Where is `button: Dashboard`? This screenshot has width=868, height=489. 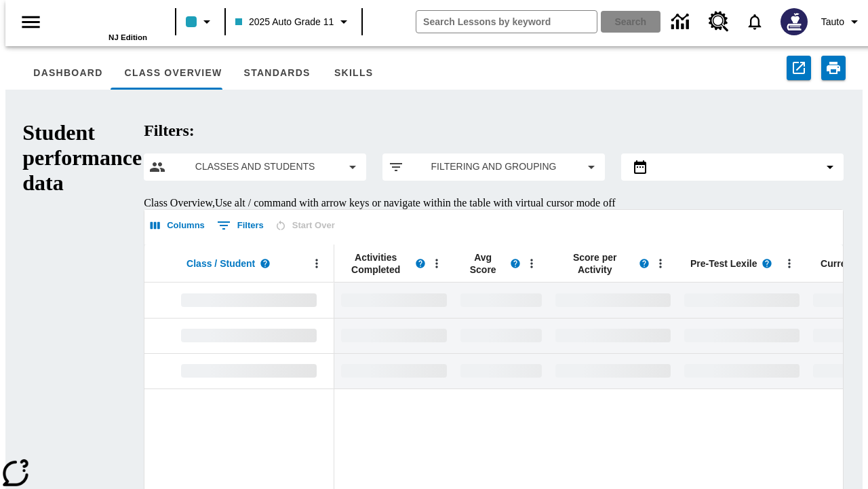
button: Dashboard is located at coordinates (68, 74).